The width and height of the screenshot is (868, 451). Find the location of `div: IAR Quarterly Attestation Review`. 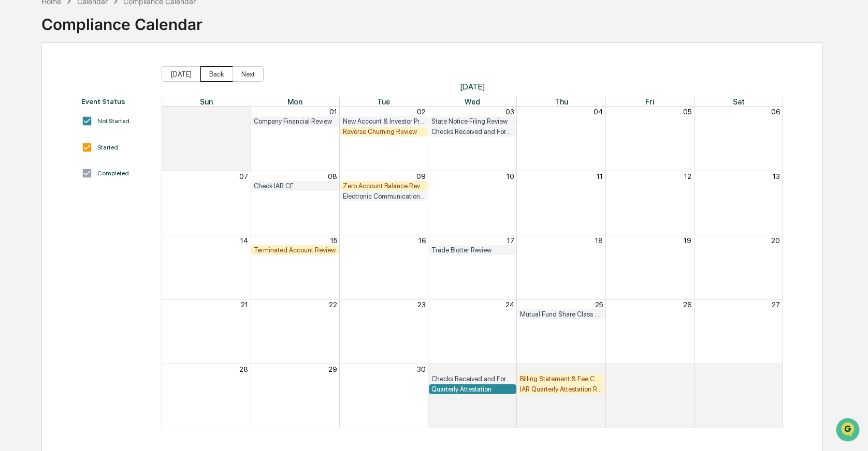

div: IAR Quarterly Attestation Review is located at coordinates (561, 389).